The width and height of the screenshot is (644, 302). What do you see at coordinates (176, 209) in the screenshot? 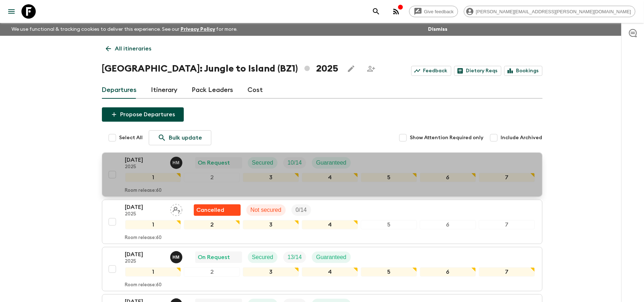
I see `span: Assign pack leader` at bounding box center [176, 209].